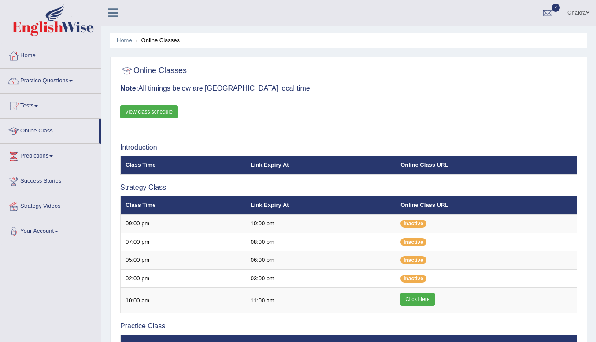 This screenshot has height=342, width=596. What do you see at coordinates (321, 301) in the screenshot?
I see `td: 11:00 am` at bounding box center [321, 301].